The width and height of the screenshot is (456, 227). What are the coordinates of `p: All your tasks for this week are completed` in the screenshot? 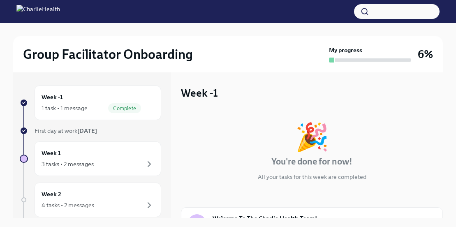 It's located at (312, 177).